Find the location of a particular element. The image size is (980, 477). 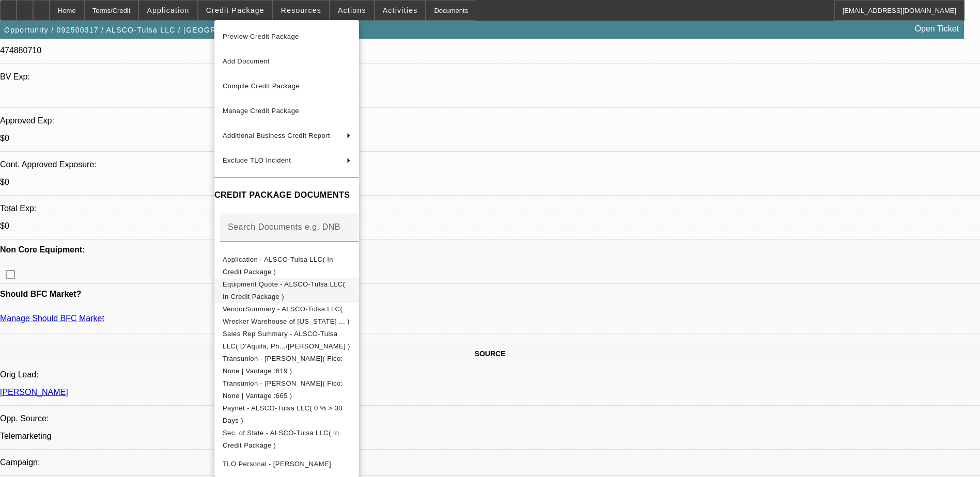

span: Manage Credit Package is located at coordinates (261, 111).